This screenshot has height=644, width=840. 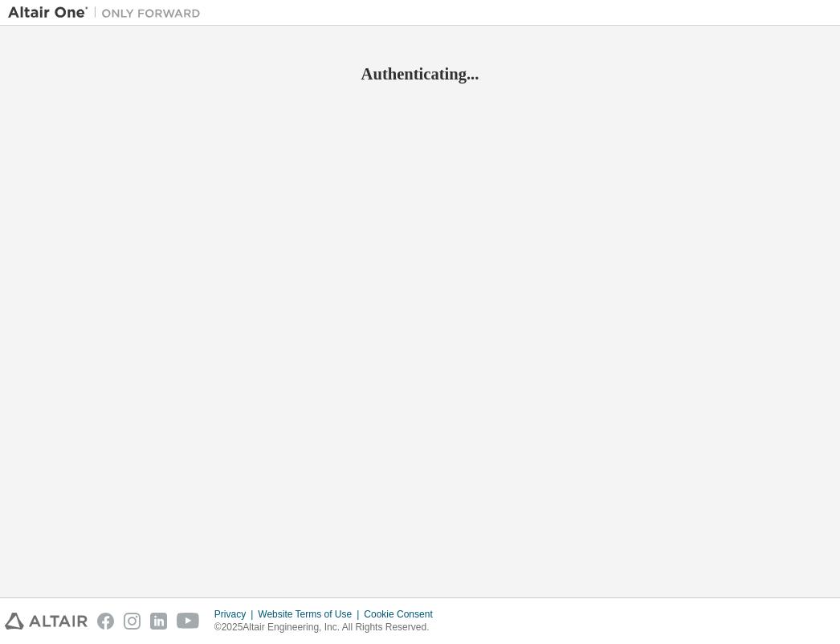 I want to click on div: Website Terms of Use, so click(x=311, y=615).